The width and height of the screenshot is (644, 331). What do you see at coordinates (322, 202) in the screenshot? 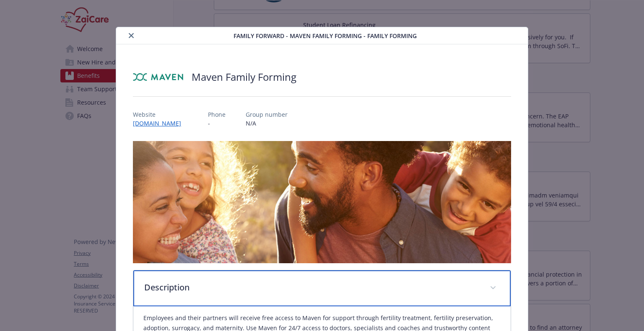
I see `img: banner` at bounding box center [322, 202].